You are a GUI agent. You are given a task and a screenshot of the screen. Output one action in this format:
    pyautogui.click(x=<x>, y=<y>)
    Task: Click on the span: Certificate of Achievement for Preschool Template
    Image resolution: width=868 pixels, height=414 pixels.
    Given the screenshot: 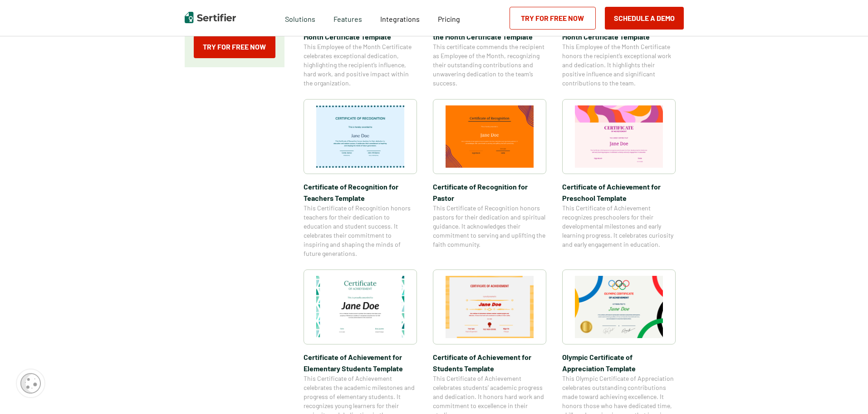 What is the action you would take?
    pyautogui.click(x=619, y=192)
    